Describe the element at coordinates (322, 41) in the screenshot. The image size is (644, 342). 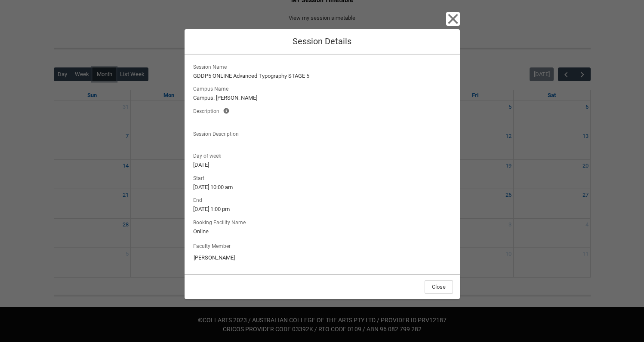
I see `span: Session Details` at that location.